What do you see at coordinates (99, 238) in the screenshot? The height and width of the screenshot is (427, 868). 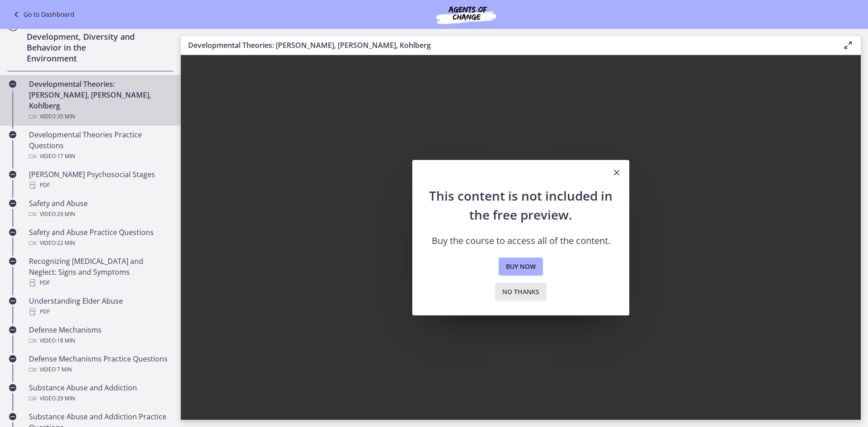 I see `div: Safety and Abuse Practice Questions` at bounding box center [99, 238].